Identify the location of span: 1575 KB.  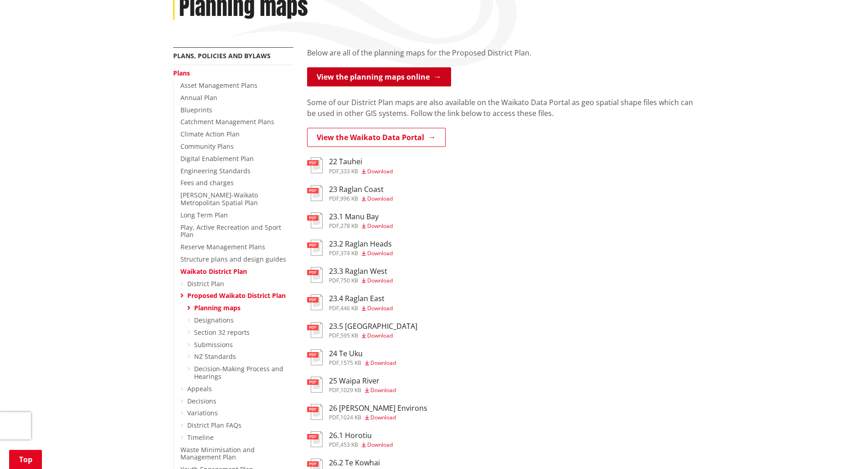
(351, 363).